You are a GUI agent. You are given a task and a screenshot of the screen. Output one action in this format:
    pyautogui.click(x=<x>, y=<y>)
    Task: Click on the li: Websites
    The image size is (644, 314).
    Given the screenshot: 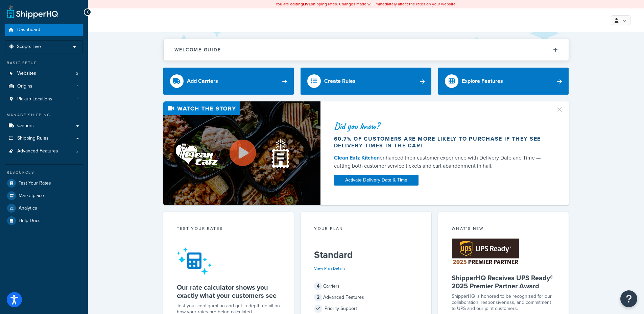 What is the action you would take?
    pyautogui.click(x=44, y=73)
    